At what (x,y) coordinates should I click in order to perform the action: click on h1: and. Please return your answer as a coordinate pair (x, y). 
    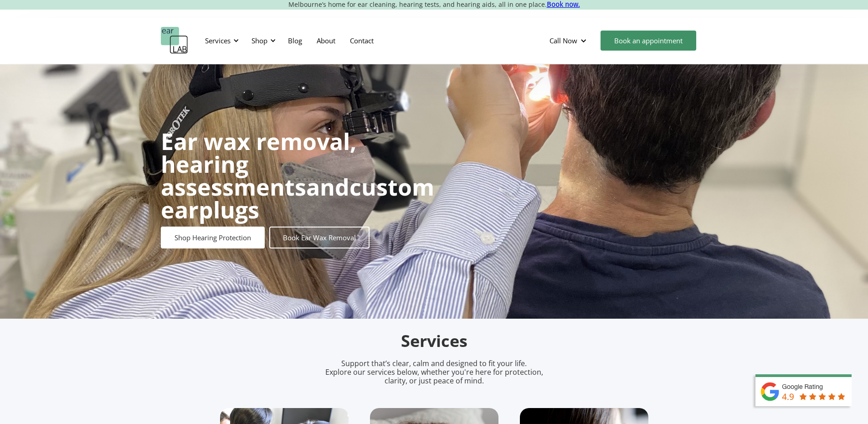
    Looking at the image, I should click on (298, 176).